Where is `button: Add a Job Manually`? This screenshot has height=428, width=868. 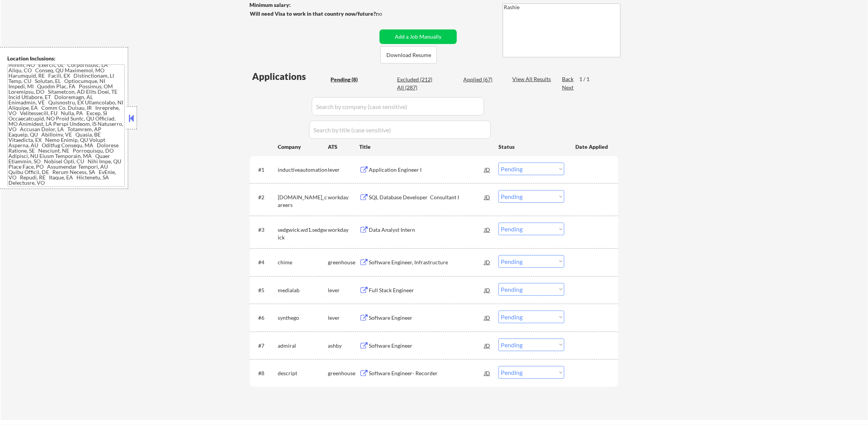
button: Add a Job Manually is located at coordinates (418, 37).